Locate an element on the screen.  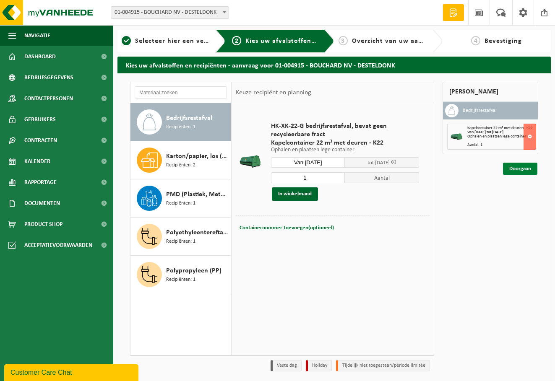
li: Vaste dag is located at coordinates (286, 366).